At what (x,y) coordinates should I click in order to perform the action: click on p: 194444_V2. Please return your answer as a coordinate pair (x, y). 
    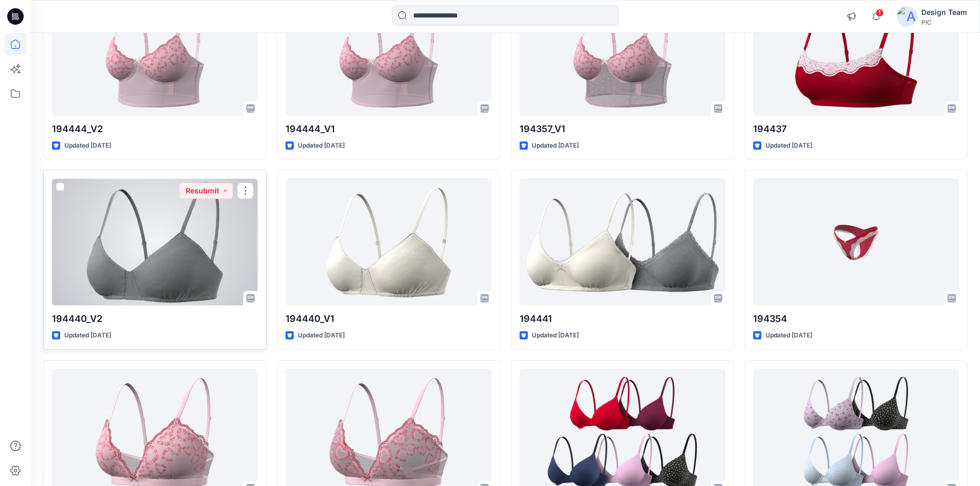
    Looking at the image, I should click on (154, 129).